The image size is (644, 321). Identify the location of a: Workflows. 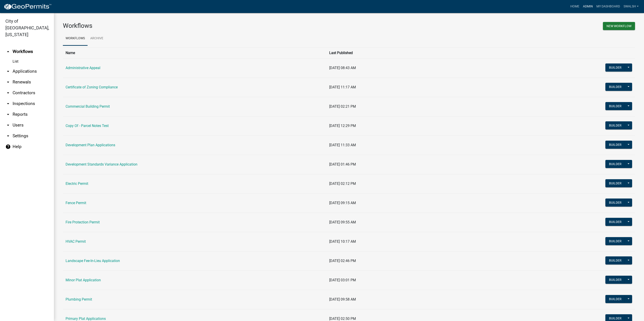
(75, 39).